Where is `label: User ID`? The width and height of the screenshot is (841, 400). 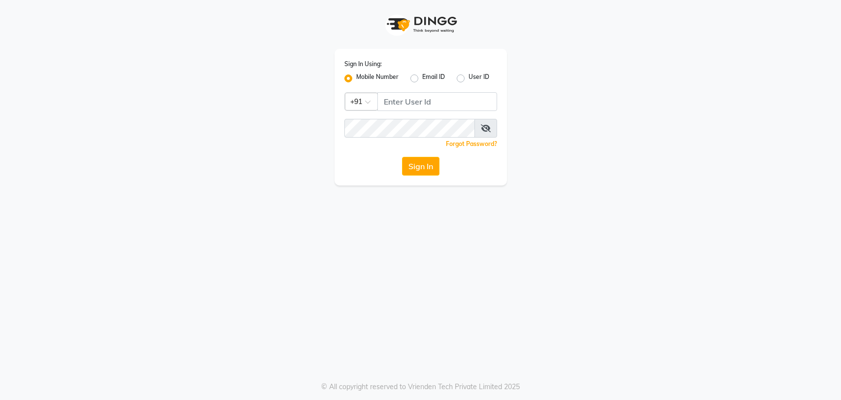
label: User ID is located at coordinates (479, 78).